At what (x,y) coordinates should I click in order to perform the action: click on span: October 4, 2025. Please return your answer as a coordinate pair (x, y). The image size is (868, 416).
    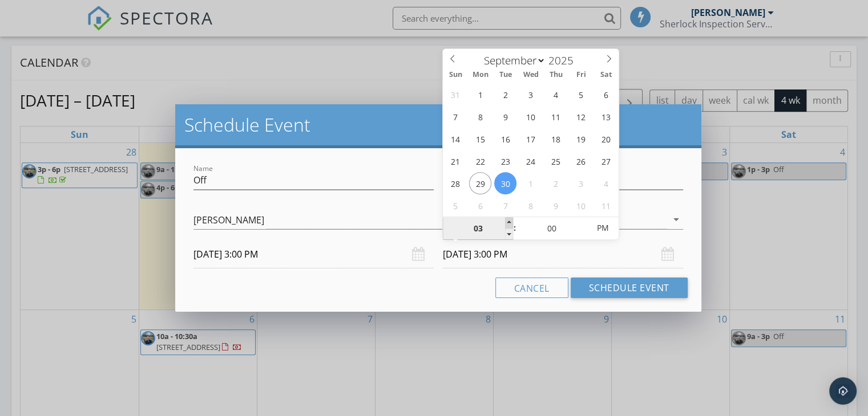
    Looking at the image, I should click on (605, 183).